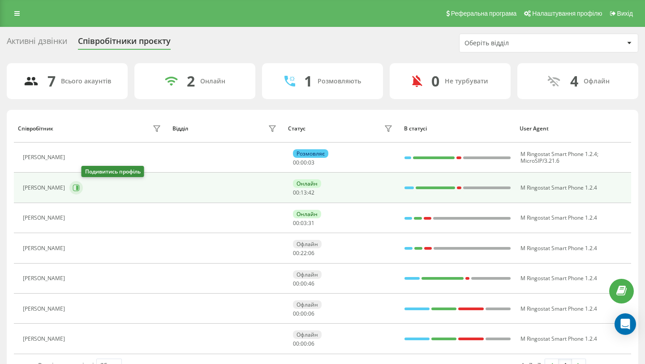 Image resolution: width=645 pixels, height=364 pixels. What do you see at coordinates (37, 43) in the screenshot?
I see `div: Активні дзвінки` at bounding box center [37, 43].